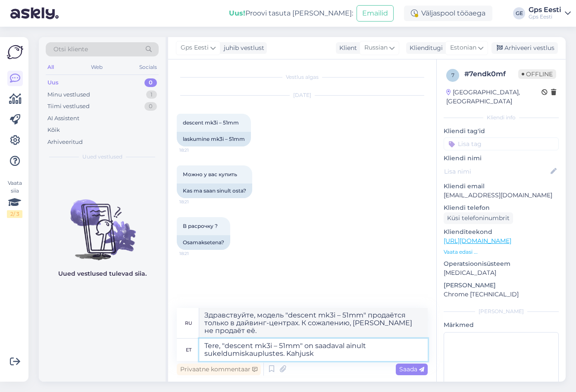 This screenshot has width=576, height=392. Describe the element at coordinates (302, 77) in the screenshot. I see `div: Vestlus algas` at that location.